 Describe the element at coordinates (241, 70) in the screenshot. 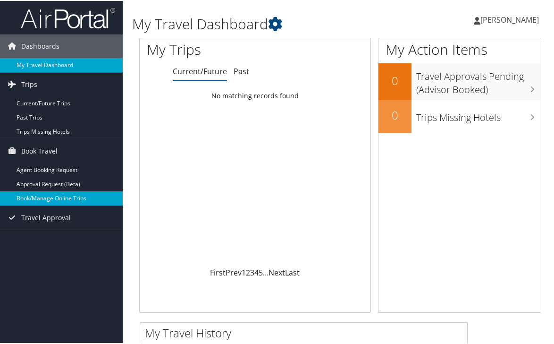

I see `a: Past` at that location.